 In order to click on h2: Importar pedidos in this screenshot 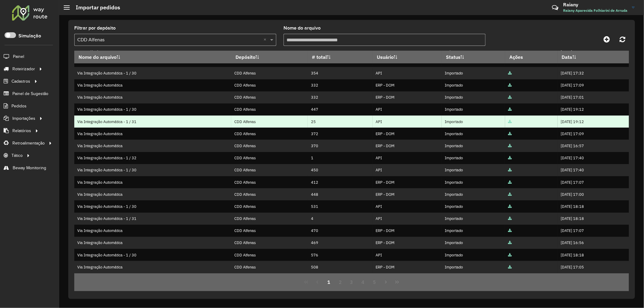, I will do `click(95, 7)`.